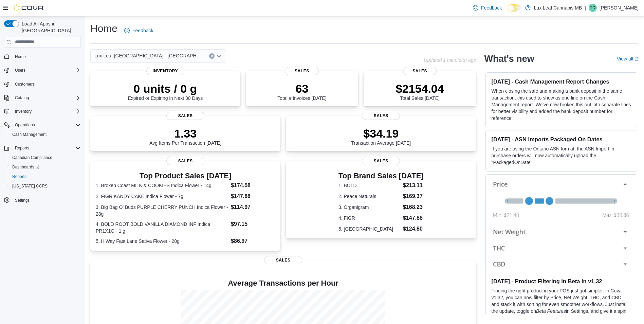  I want to click on p: $34.19, so click(381, 134).